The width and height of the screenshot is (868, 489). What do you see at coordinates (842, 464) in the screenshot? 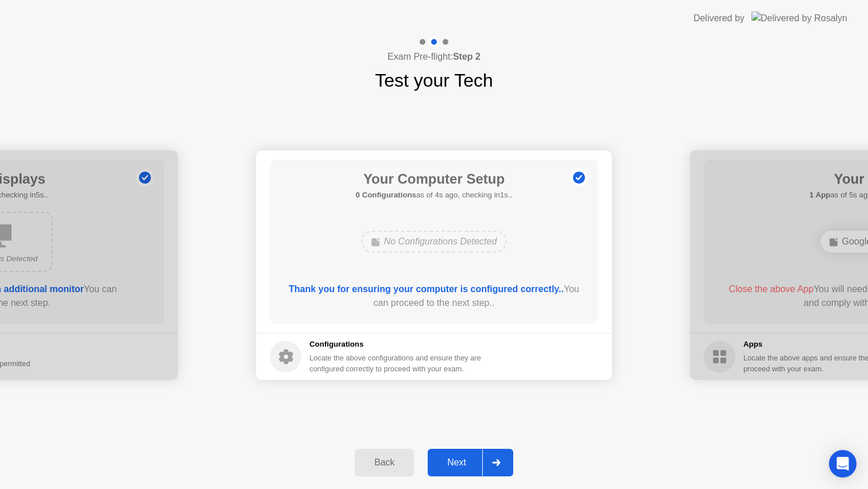
I see `div: Open Intercom Messenger` at bounding box center [842, 464].